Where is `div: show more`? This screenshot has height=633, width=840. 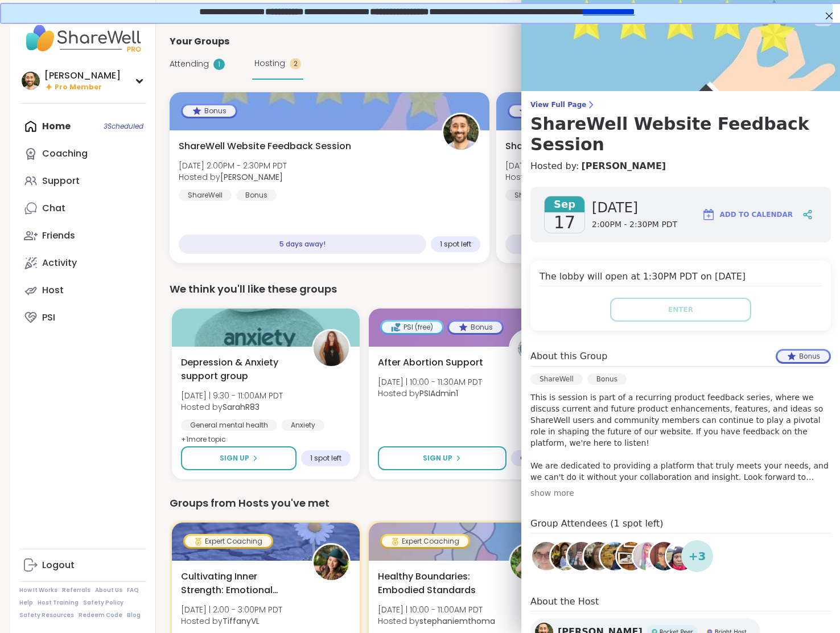 div: show more is located at coordinates (681, 493).